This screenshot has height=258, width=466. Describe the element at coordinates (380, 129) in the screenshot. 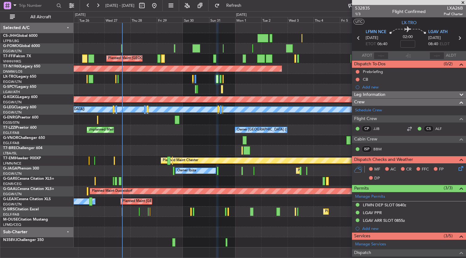

I see `a: JJB` at that location.